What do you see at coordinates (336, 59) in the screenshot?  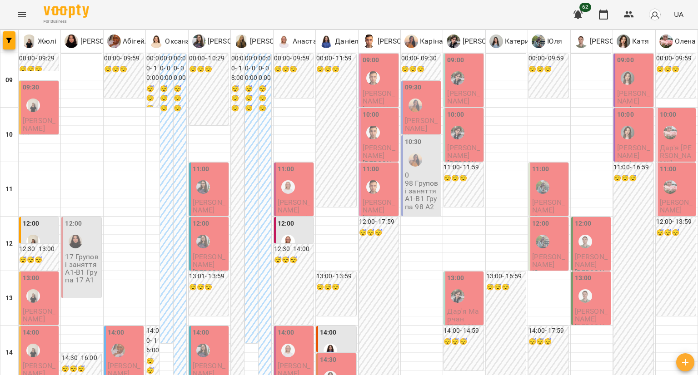 I see `h6: 00:00 - 11:59` at bounding box center [336, 59].